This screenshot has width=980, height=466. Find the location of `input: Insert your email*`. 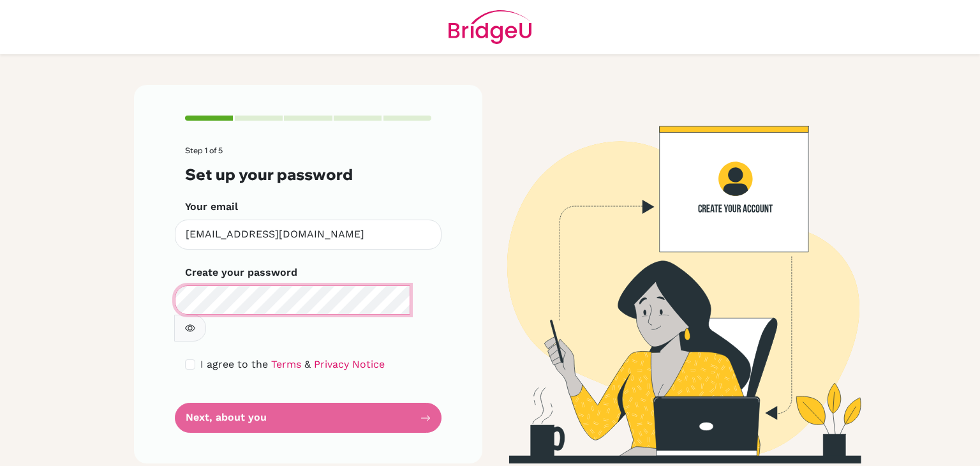

input: Insert your email* is located at coordinates (308, 234).